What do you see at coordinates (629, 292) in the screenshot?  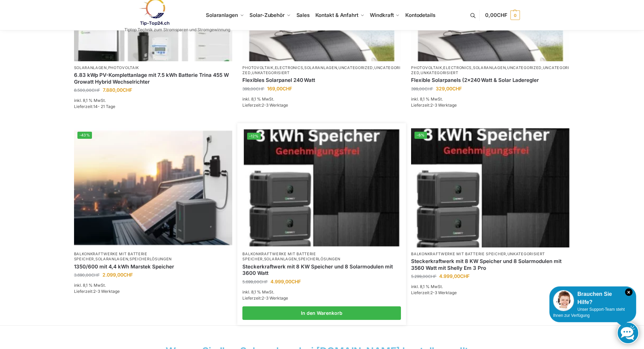 I see `i: Schließen` at bounding box center [629, 292].